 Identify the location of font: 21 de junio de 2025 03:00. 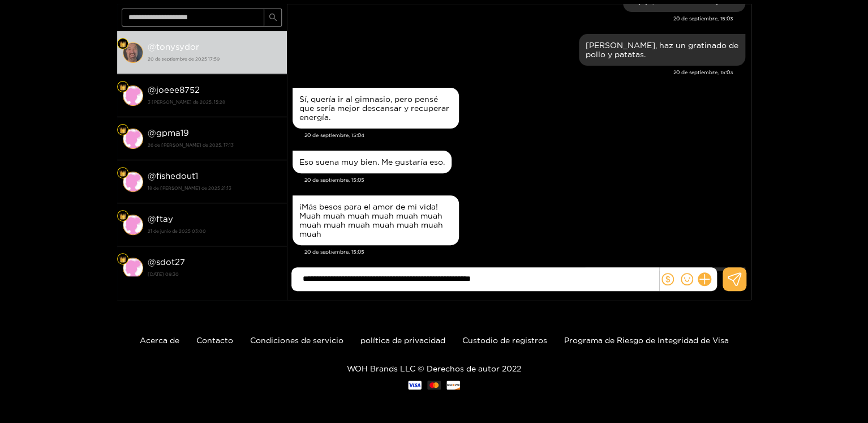
(177, 231).